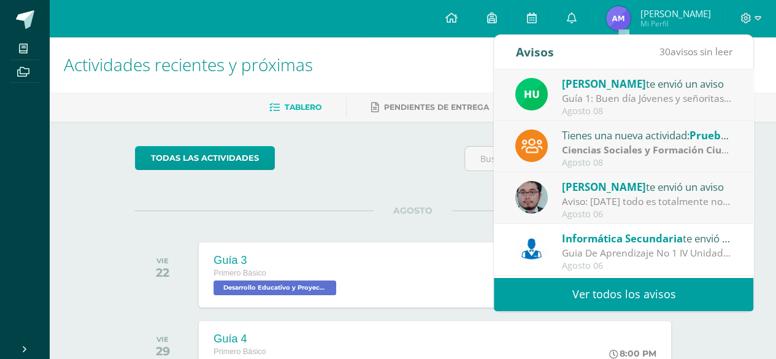 This screenshot has width=776, height=359. What do you see at coordinates (577, 158) in the screenshot?
I see `input: Busca una actividad próxima aquí...` at bounding box center [577, 158].